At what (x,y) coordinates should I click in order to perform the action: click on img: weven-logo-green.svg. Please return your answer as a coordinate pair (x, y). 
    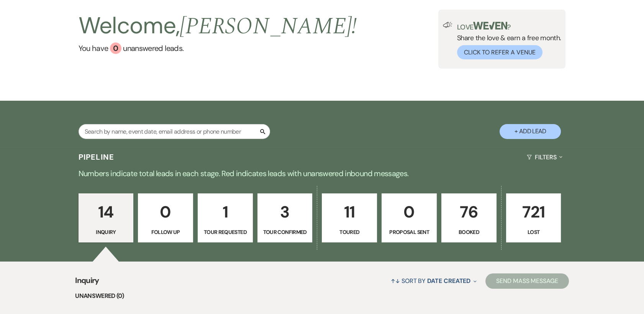
    Looking at the image, I should click on (490, 26).